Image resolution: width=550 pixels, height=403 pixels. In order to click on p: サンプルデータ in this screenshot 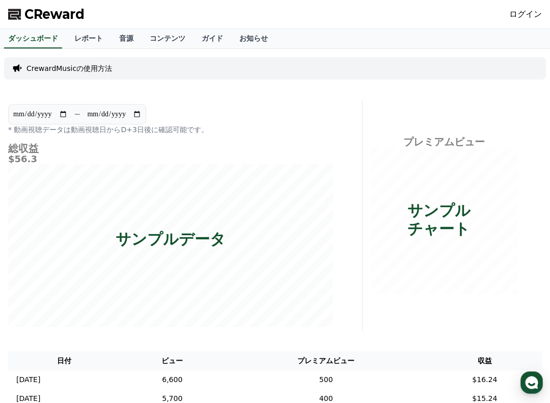, I will do `click(171, 238)`.